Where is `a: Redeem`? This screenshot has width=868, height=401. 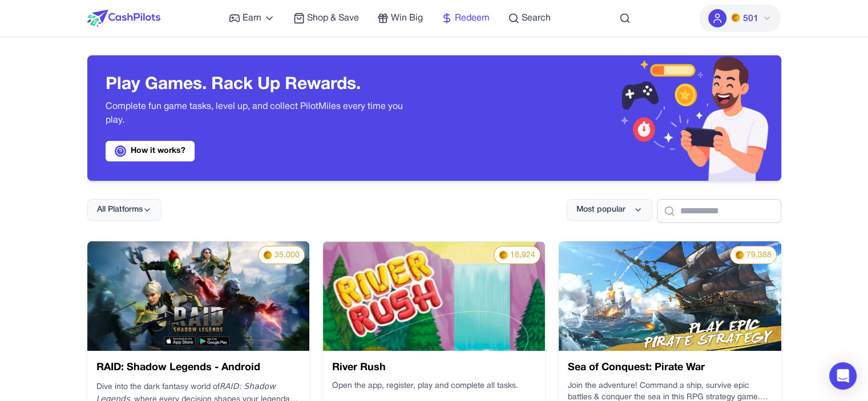 a: Redeem is located at coordinates (465, 18).